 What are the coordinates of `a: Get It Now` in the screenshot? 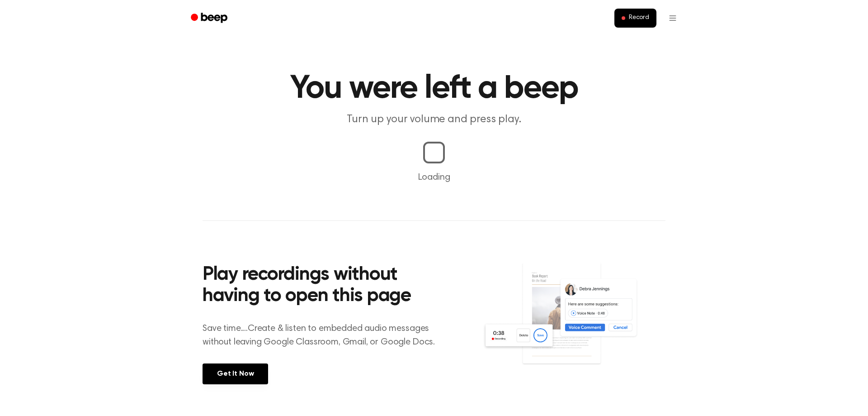 It's located at (235, 374).